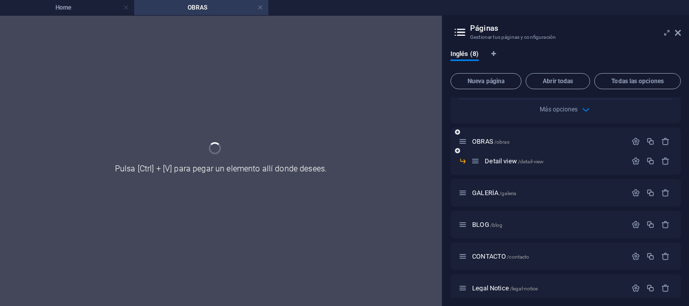 This screenshot has height=306, width=689. I want to click on span: /legal-notice, so click(524, 289).